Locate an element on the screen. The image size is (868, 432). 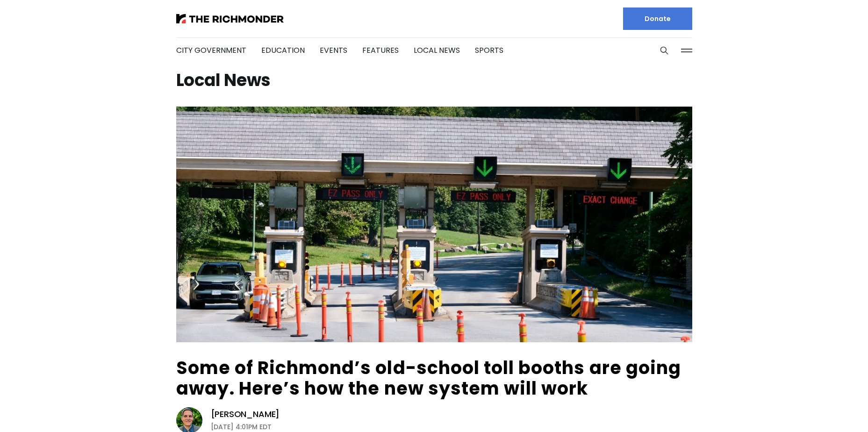
a: Education is located at coordinates (283, 50).